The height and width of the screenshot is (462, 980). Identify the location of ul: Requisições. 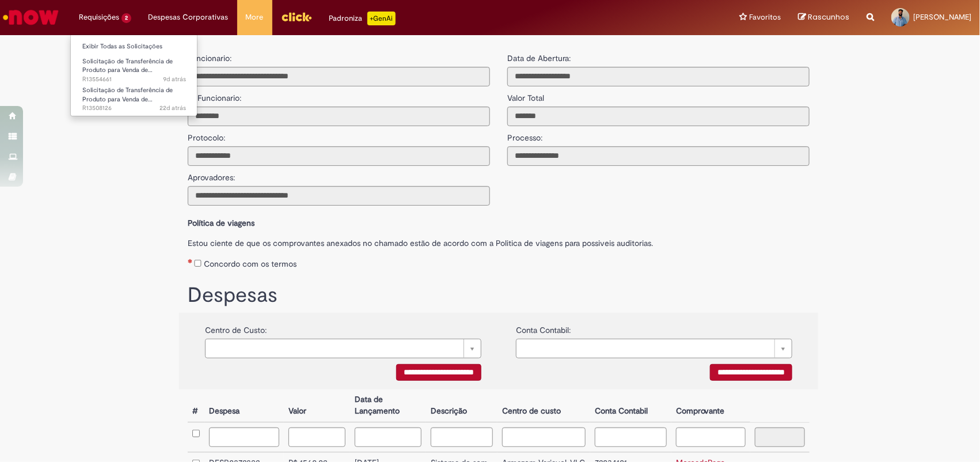
(134, 76).